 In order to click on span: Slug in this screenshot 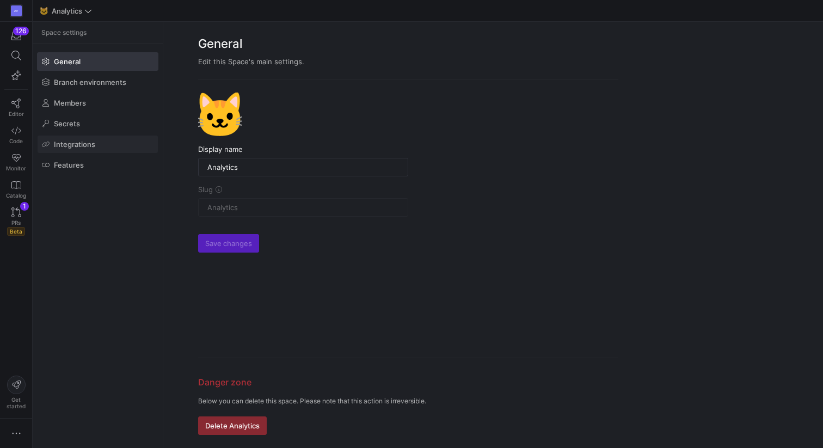, I will do `click(205, 190)`.